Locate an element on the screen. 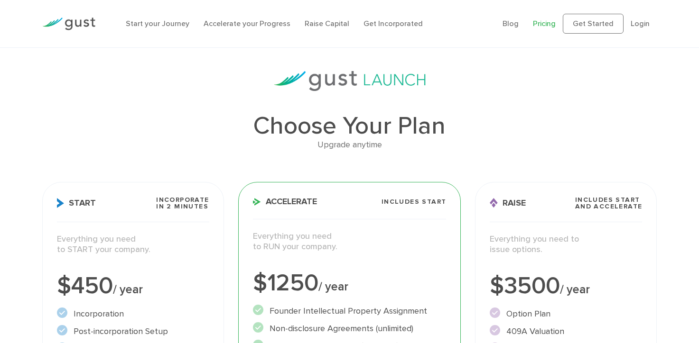 The width and height of the screenshot is (699, 343). li: Non-disclosure Agreements (unlimited) is located at coordinates (349, 329).